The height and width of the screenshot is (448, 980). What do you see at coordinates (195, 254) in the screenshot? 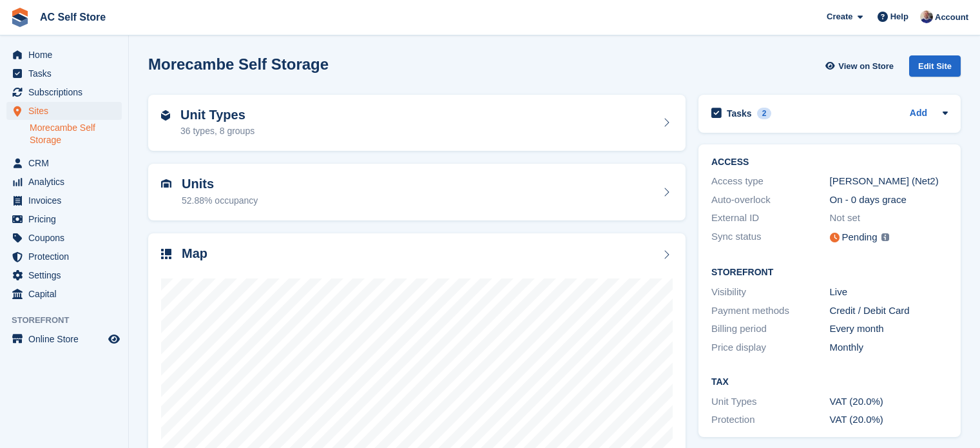
I see `h2: Map` at bounding box center [195, 254].